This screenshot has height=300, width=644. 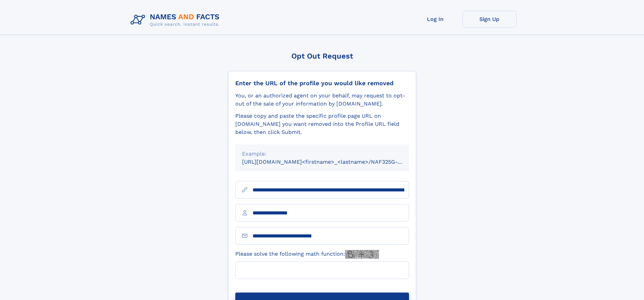 I want to click on div: Example:, so click(x=322, y=154).